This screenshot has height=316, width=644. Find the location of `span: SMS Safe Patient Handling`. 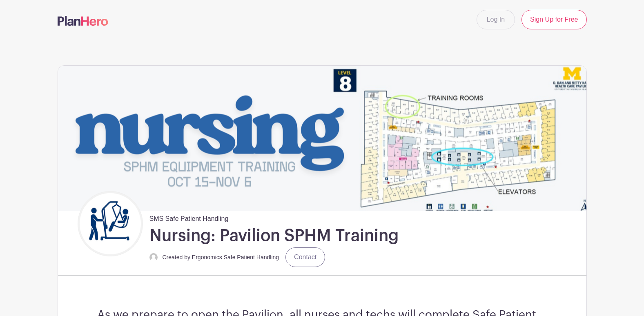

span: SMS Safe Patient Handling is located at coordinates (189, 217).